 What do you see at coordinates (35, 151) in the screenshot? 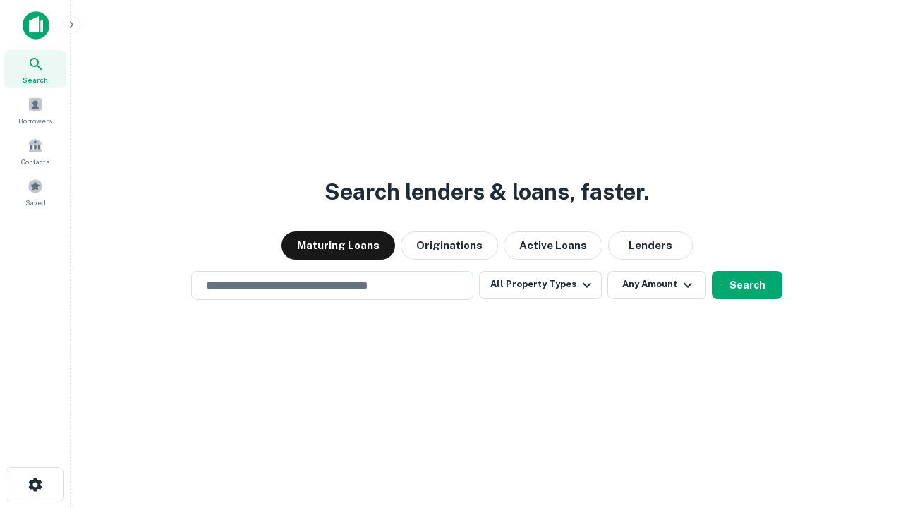
I see `a: Contacts` at bounding box center [35, 151].